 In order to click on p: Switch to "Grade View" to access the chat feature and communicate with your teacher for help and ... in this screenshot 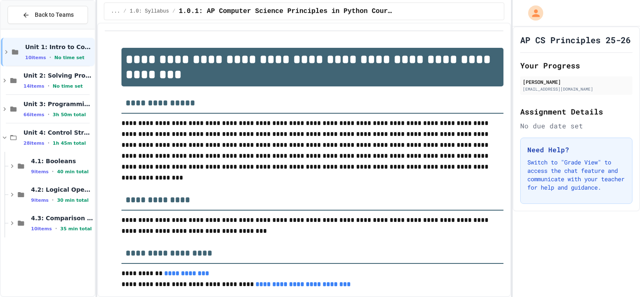, I will do `click(577, 175)`.